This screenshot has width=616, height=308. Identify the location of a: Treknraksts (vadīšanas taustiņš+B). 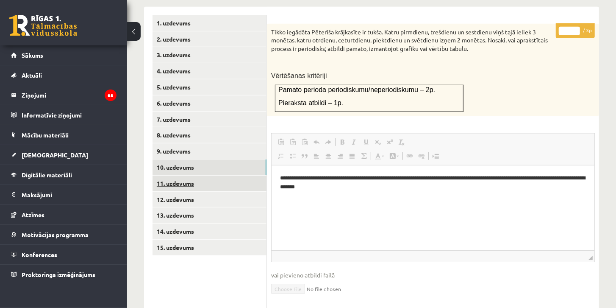
(343, 142).